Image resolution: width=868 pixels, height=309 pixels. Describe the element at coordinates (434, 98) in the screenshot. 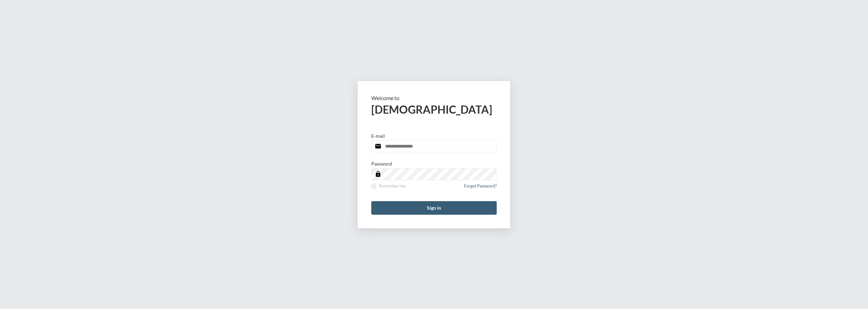

I see `p: Welcome to` at that location.